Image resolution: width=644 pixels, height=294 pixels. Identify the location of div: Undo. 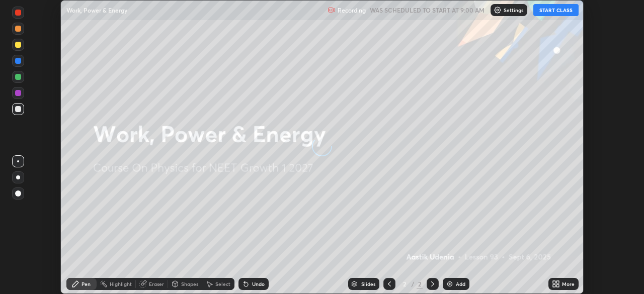
(258, 284).